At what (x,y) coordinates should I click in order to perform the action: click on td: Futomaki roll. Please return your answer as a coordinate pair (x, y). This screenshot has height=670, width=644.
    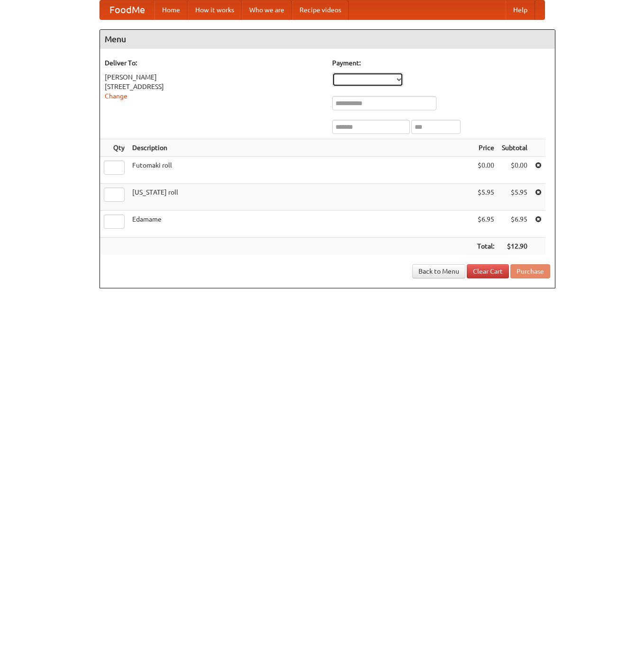
    Looking at the image, I should click on (301, 170).